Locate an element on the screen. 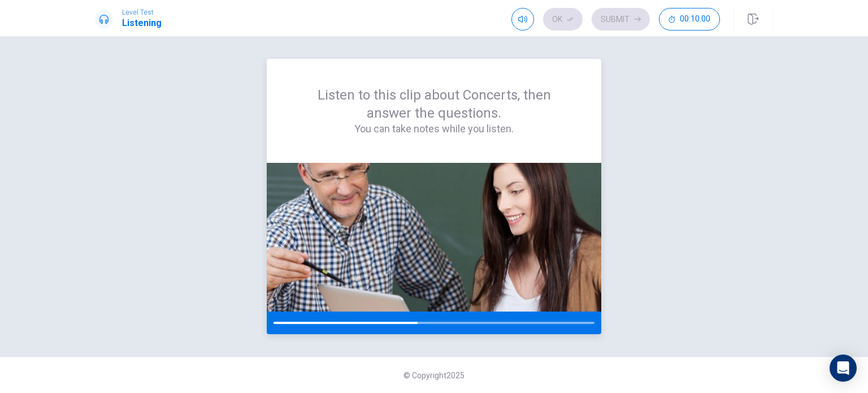 The width and height of the screenshot is (868, 393). button: 00:10:00 is located at coordinates (690, 20).